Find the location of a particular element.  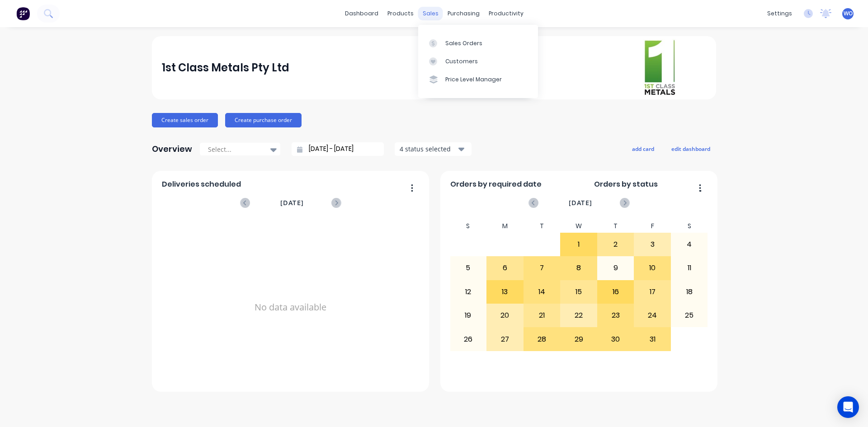

img: Factory is located at coordinates (23, 14).